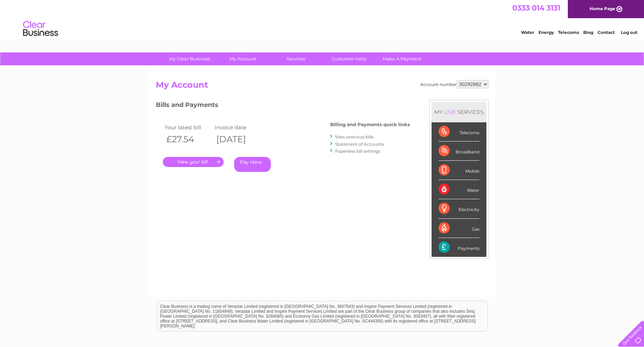  Describe the element at coordinates (296, 59) in the screenshot. I see `a: Services` at that location.